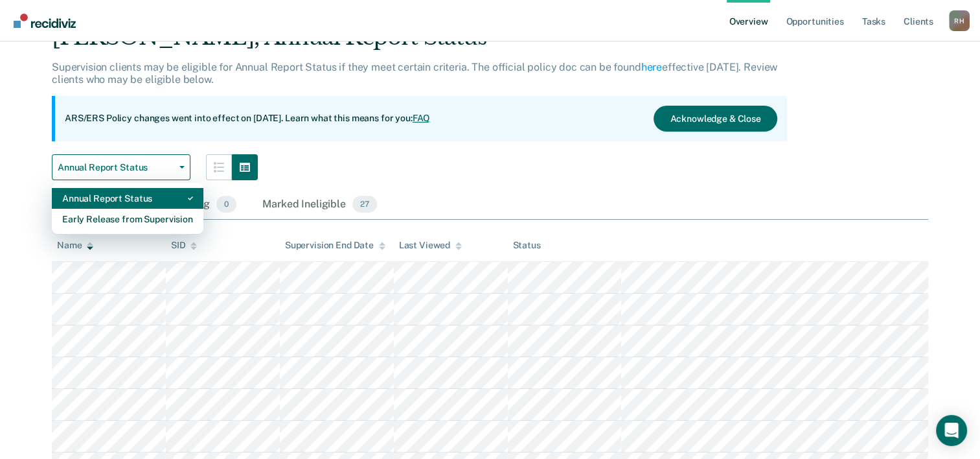 The height and width of the screenshot is (459, 980). What do you see at coordinates (121, 167) in the screenshot?
I see `button: Annual Report Status` at bounding box center [121, 167].